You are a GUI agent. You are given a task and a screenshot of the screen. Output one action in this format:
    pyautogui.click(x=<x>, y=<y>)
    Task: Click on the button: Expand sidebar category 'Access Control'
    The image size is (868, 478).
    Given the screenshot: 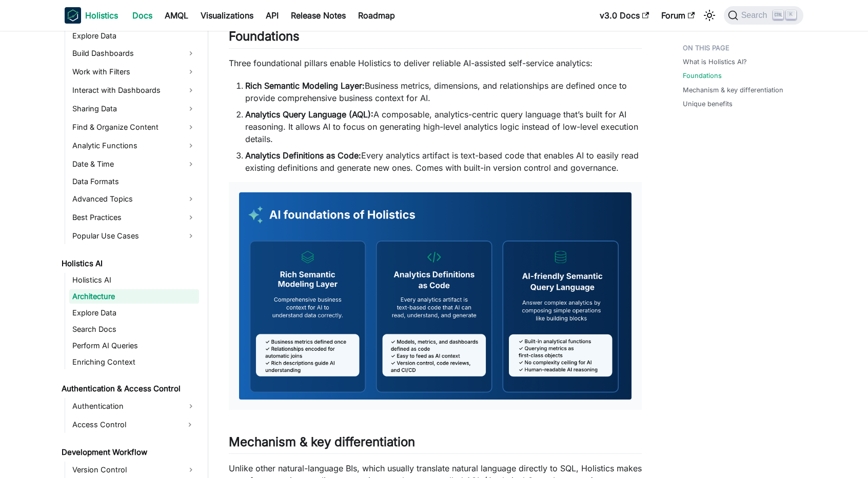 What is the action you would take?
    pyautogui.click(x=190, y=424)
    